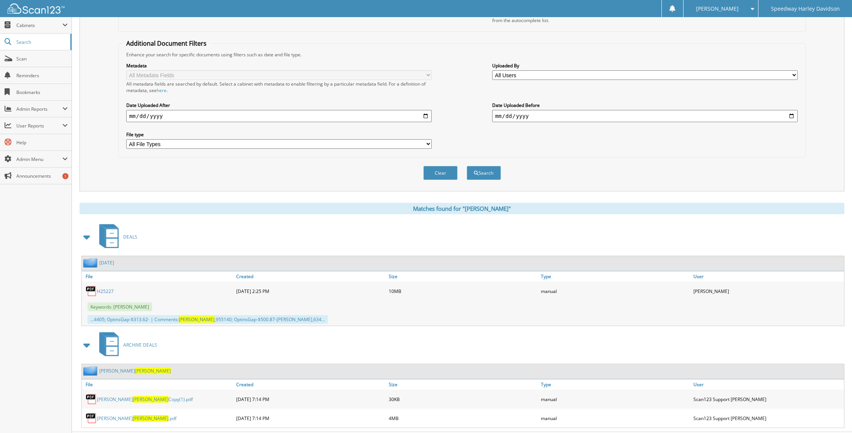  Describe the element at coordinates (41, 42) in the screenshot. I see `span: Search` at that location.